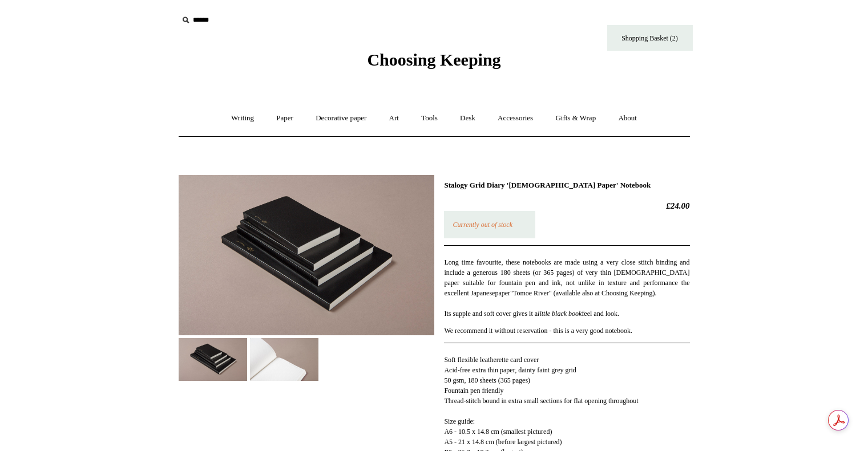 The height and width of the screenshot is (451, 868). I want to click on a: Tools, so click(429, 118).